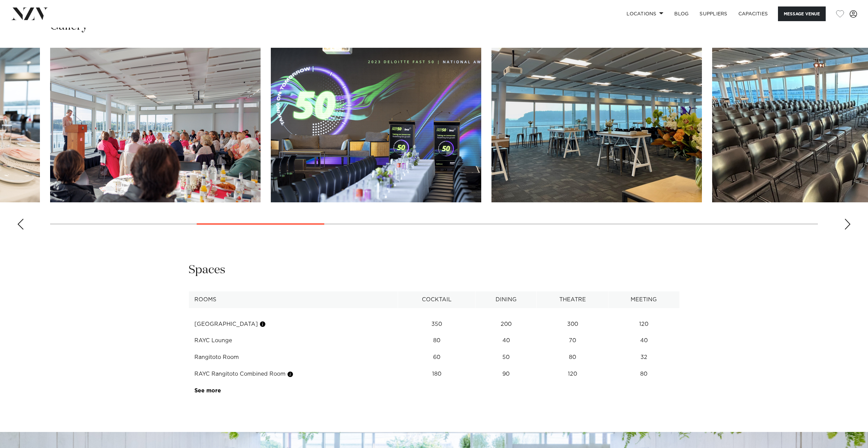  What do you see at coordinates (754, 14) in the screenshot?
I see `a: Capacities` at bounding box center [754, 14].